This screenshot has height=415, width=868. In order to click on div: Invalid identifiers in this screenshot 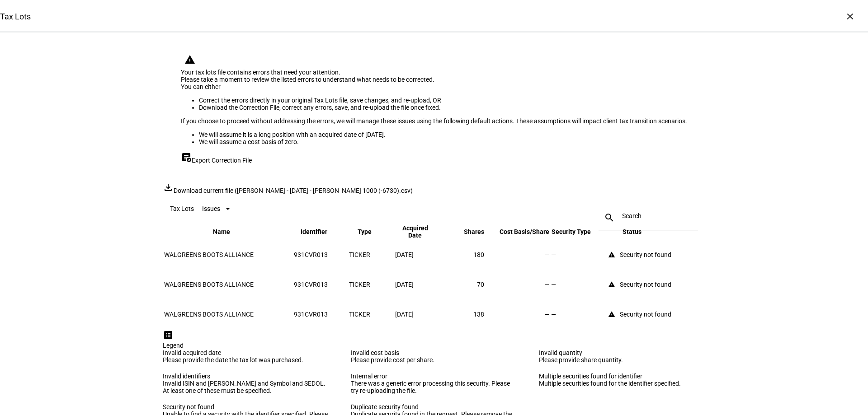, I will do `click(246, 376)`.